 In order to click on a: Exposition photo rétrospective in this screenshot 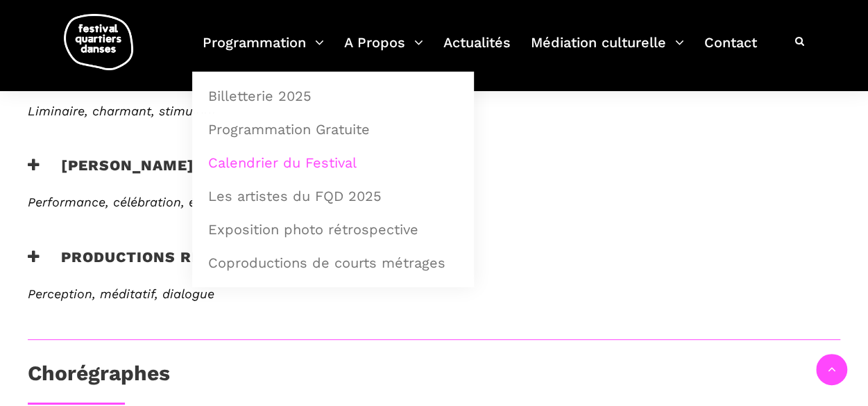, I will do `click(333, 229)`.